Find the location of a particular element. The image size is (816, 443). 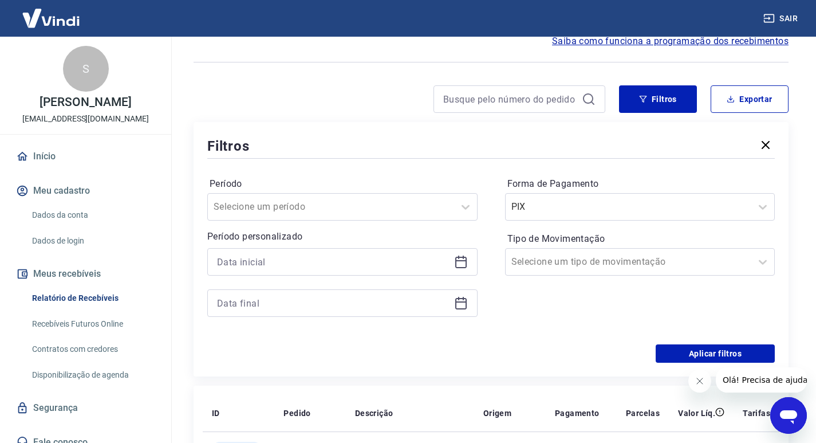

a: Contratos com credores is located at coordinates (92, 349).